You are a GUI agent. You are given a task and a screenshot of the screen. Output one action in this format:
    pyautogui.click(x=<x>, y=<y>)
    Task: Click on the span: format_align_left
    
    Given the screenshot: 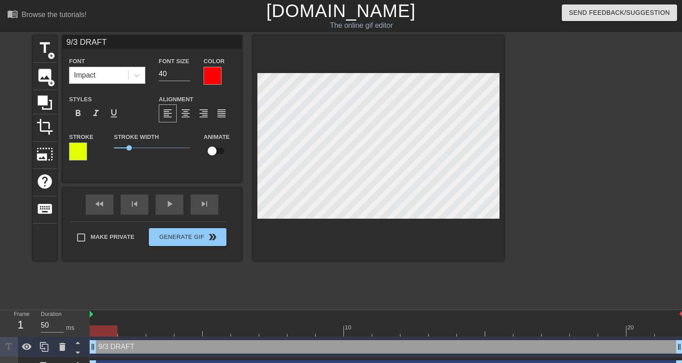 What is the action you would take?
    pyautogui.click(x=168, y=113)
    